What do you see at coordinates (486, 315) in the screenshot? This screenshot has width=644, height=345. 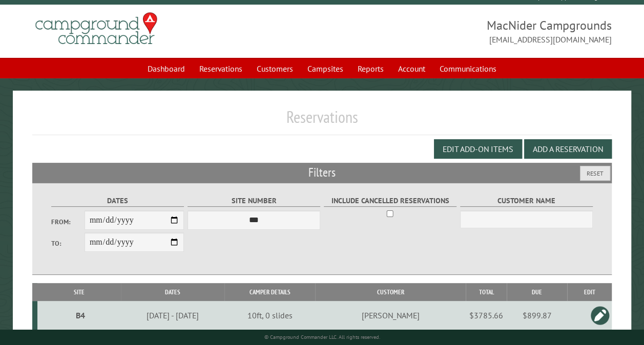 I see `td: $3785.66` at bounding box center [486, 315].